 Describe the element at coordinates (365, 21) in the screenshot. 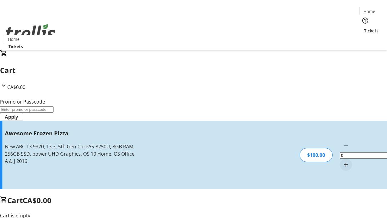

I see `button: Help` at that location.